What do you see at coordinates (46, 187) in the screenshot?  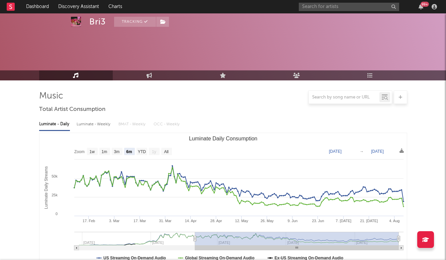 I see `text: Luminate Daily Streams` at bounding box center [46, 187].